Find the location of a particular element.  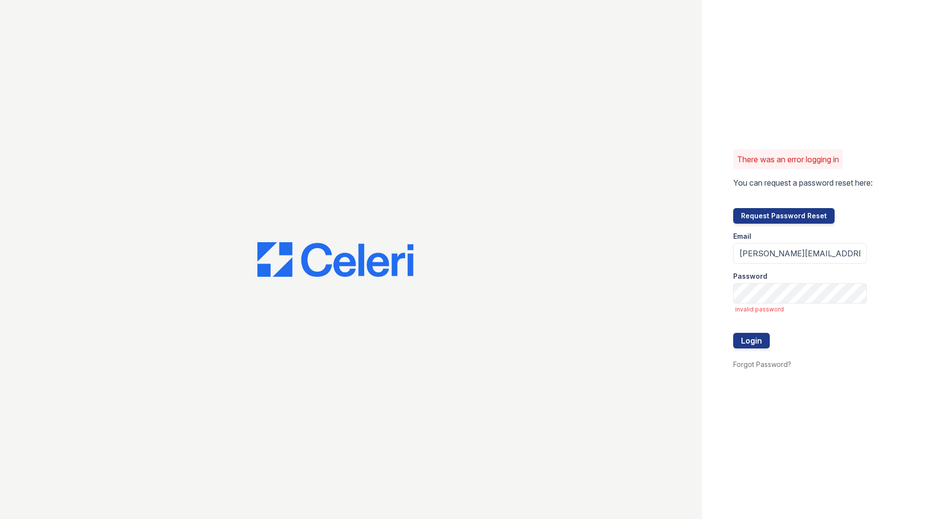

span: invalid password is located at coordinates (801, 310).